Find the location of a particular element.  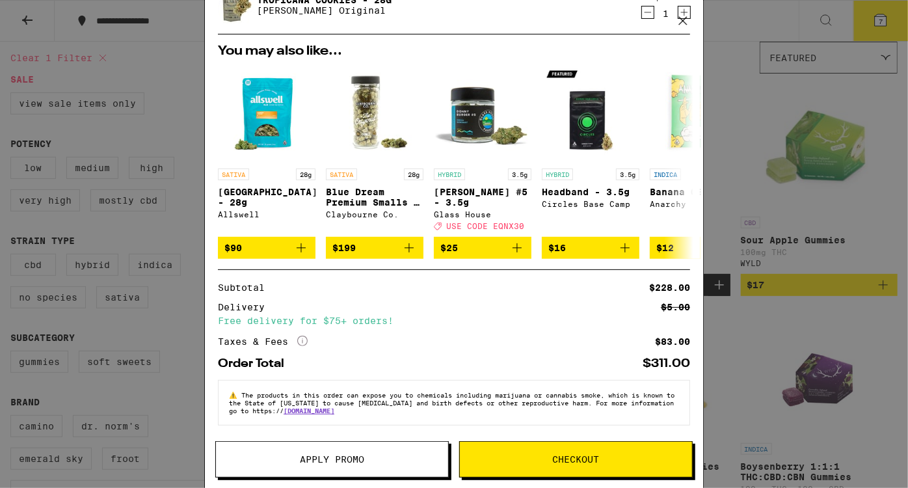

img: Circles Base Camp - Headband - 3.5g is located at coordinates (590, 113).